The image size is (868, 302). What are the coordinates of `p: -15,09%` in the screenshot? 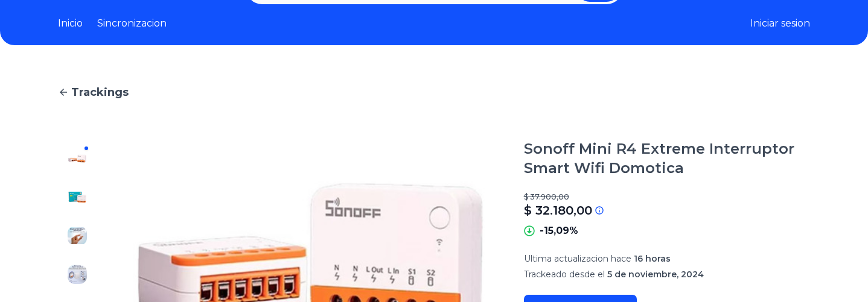 It's located at (559, 231).